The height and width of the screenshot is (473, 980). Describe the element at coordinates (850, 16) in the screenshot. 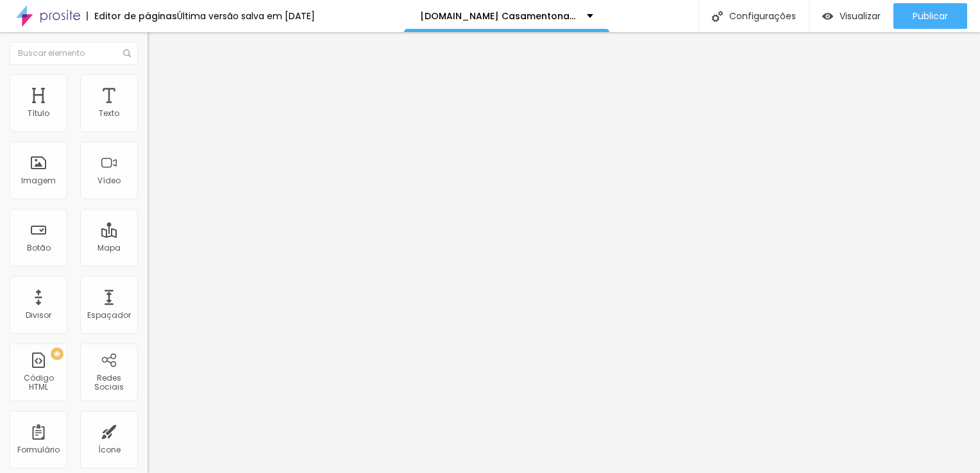

I see `button: Visualizar` at that location.